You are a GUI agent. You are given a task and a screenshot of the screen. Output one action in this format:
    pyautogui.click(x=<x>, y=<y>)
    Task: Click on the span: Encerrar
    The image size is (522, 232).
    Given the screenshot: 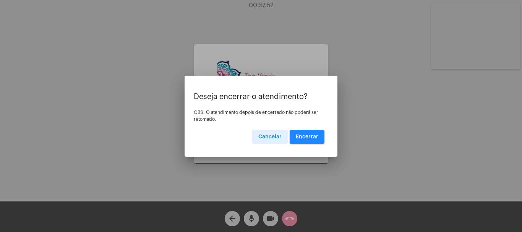 What is the action you would take?
    pyautogui.click(x=307, y=137)
    